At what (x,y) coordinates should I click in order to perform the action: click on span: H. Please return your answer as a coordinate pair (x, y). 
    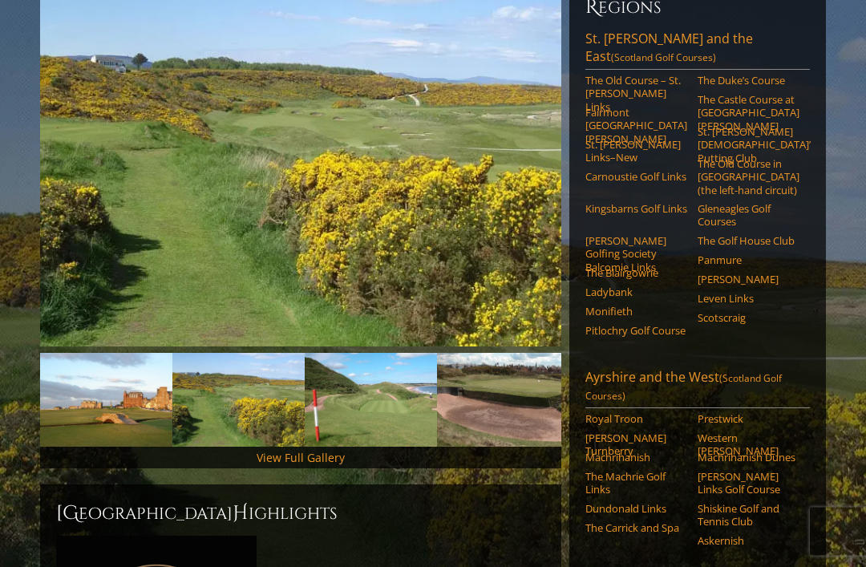
    Looking at the image, I should click on (240, 514).